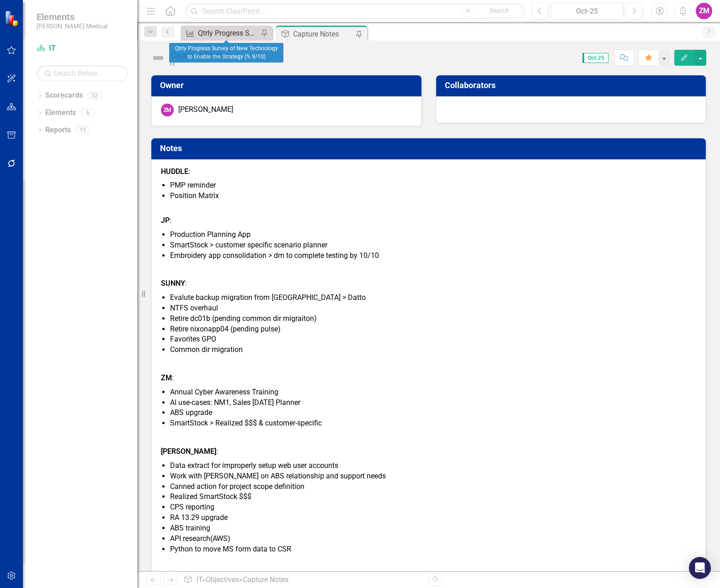  Describe the element at coordinates (433, 245) in the screenshot. I see `li: SmartStock > customer specific scenario planner` at that location.